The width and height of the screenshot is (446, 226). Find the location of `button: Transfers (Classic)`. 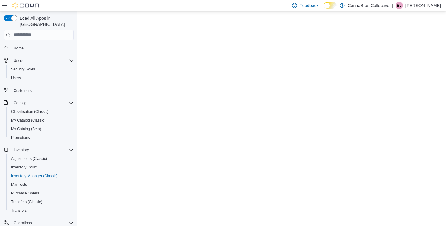

button: Transfers (Classic) is located at coordinates (41, 202).